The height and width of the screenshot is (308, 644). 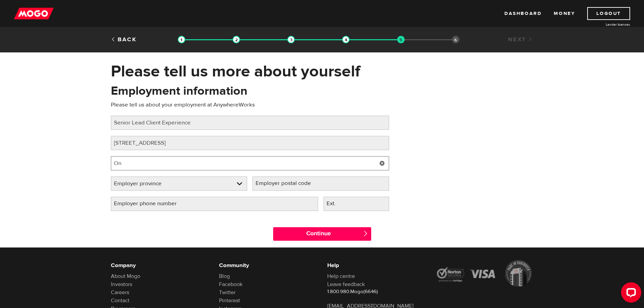 What do you see at coordinates (121, 284) in the screenshot?
I see `a: Investors` at bounding box center [121, 284].